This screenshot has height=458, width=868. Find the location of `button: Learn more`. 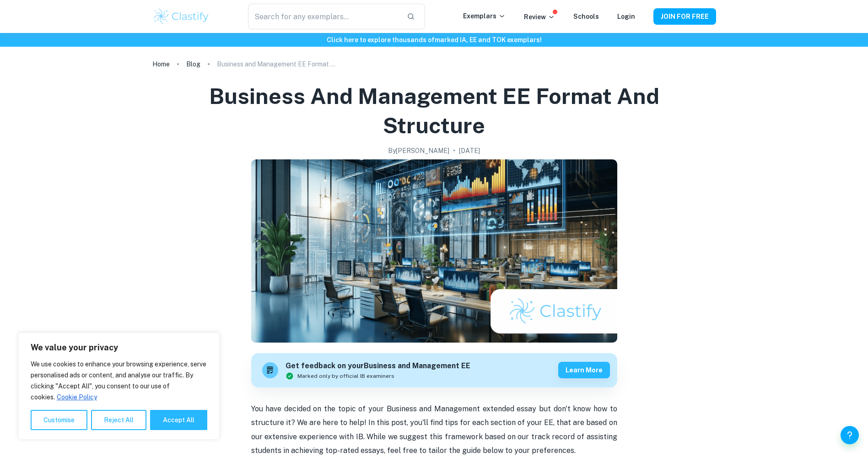

button: Learn more is located at coordinates (584, 370).